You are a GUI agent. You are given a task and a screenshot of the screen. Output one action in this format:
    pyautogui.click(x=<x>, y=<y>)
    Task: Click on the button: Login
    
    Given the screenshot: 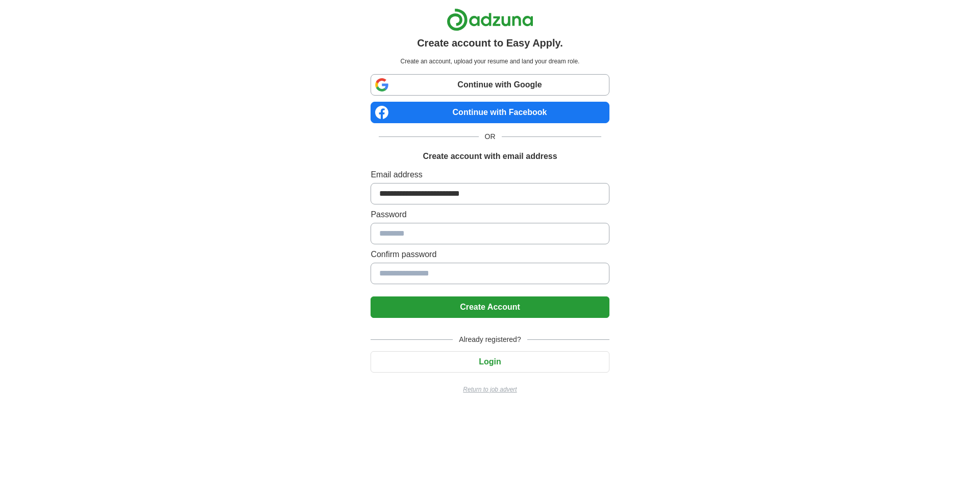 What is the action you would take?
    pyautogui.click(x=490, y=362)
    